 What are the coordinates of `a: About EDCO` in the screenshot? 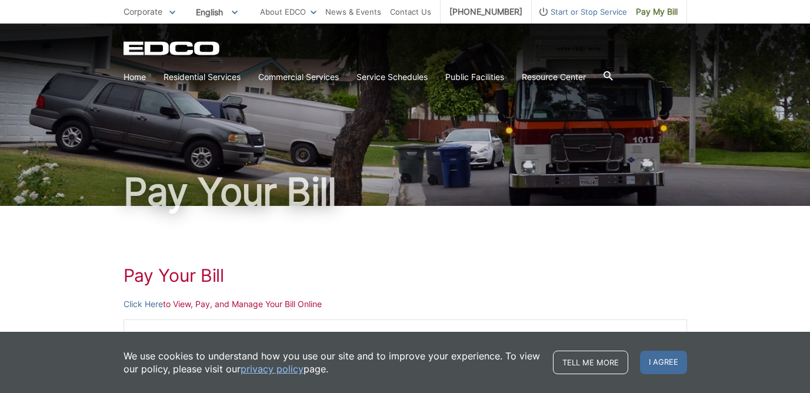 It's located at (288, 12).